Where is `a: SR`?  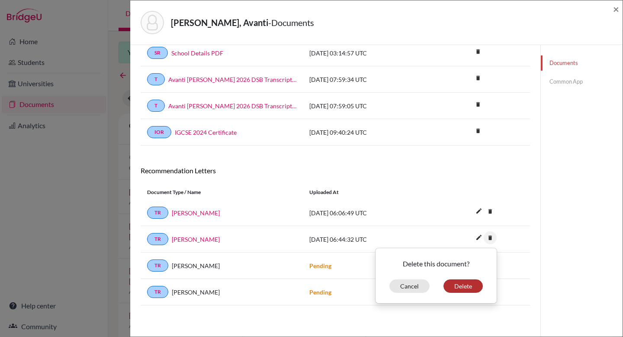
a: SR is located at coordinates (158, 53).